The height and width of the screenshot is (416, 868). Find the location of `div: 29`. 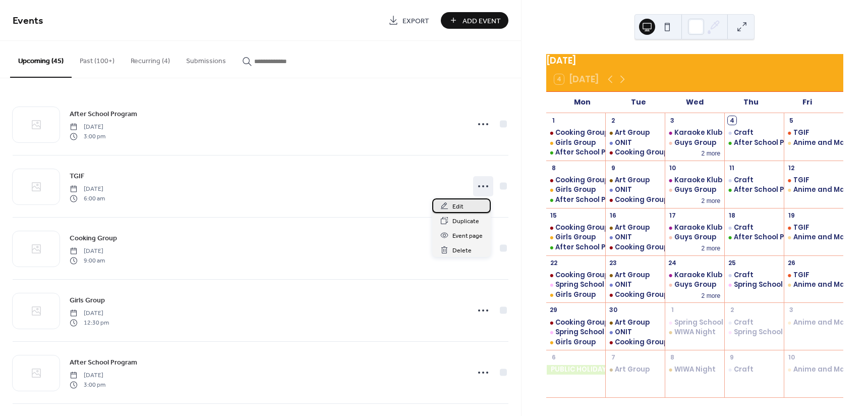

div: 29 is located at coordinates (554, 310).